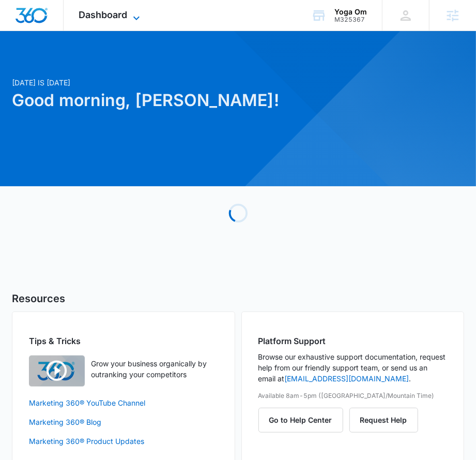 The height and width of the screenshot is (460, 476). Describe the element at coordinates (123, 402) in the screenshot. I see `a: Marketing 360® YouTube Channel` at that location.